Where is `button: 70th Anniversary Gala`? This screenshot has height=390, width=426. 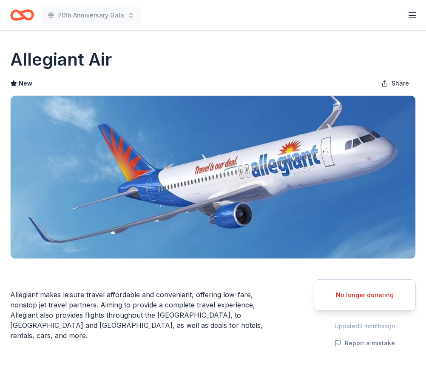 button: 70th Anniversary Gala is located at coordinates (91, 15).